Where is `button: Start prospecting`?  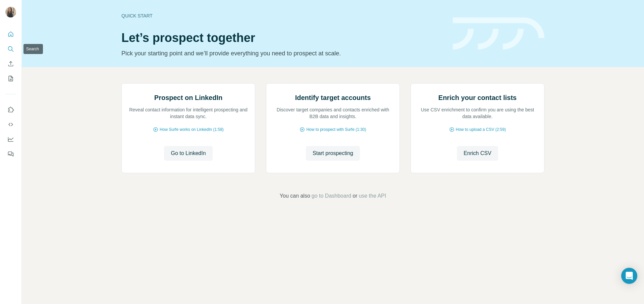
button: Start prospecting is located at coordinates (333, 154).